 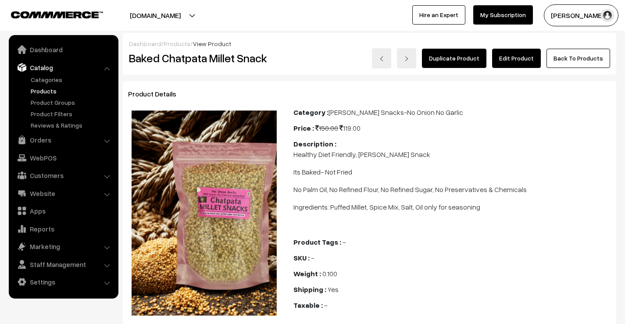 What do you see at coordinates (212, 43) in the screenshot?
I see `span: View Product` at bounding box center [212, 43].